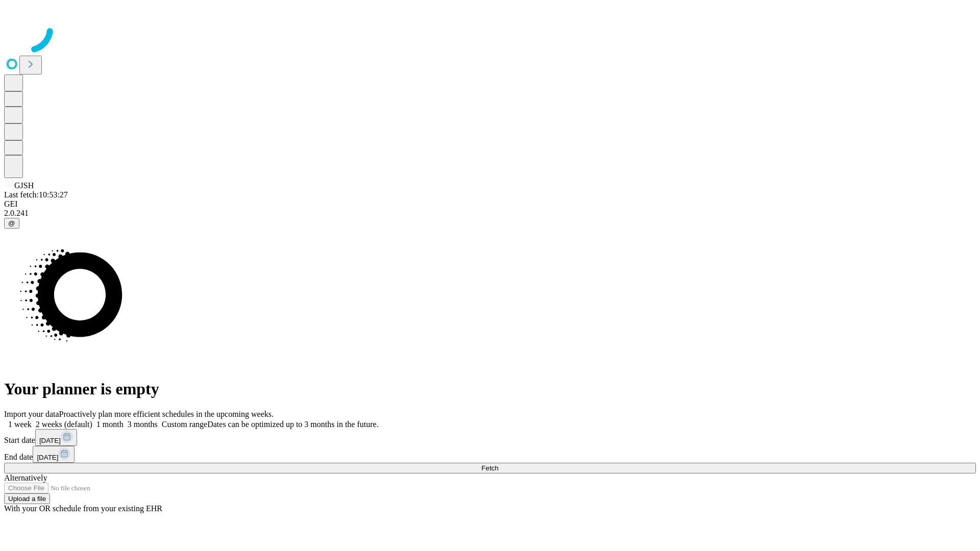 The image size is (980, 551). What do you see at coordinates (184, 425) in the screenshot?
I see `span: Custom range` at bounding box center [184, 425].